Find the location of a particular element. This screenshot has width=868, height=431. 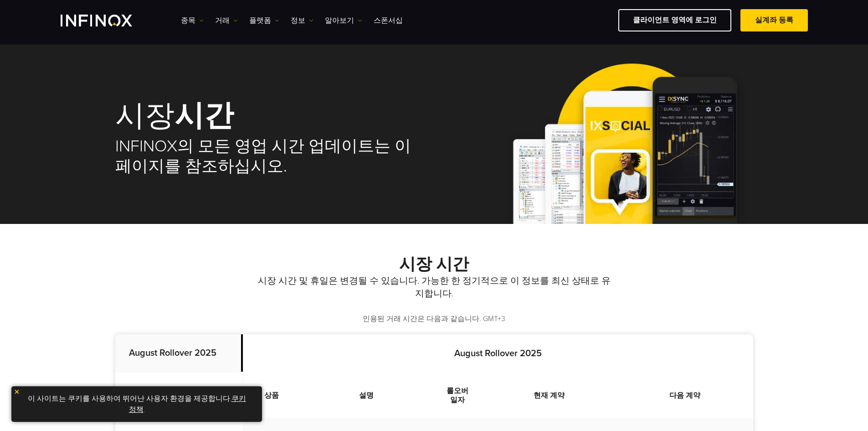

strong: 시간 is located at coordinates (204, 116).